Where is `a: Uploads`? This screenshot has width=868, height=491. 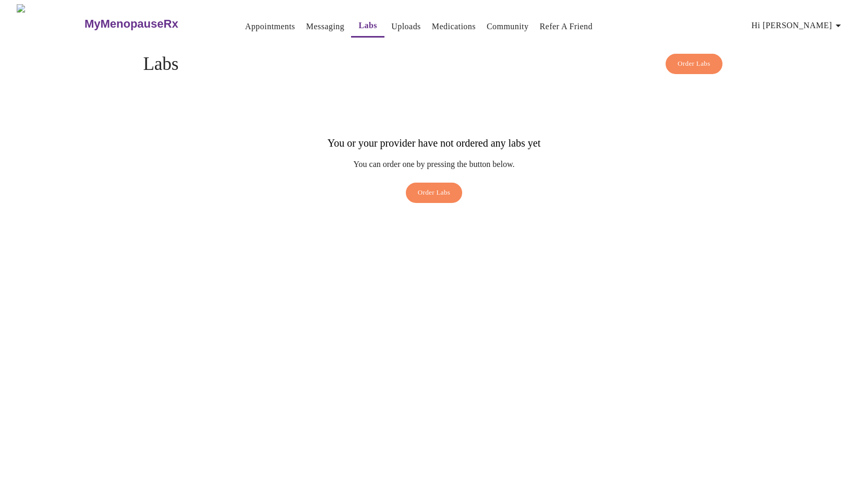
a: Uploads is located at coordinates (405, 27).